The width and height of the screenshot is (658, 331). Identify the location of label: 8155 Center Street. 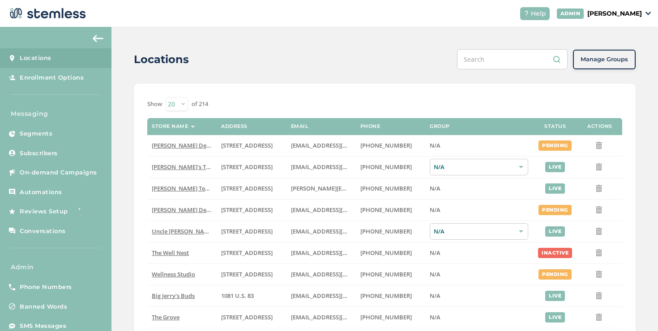
(251, 317).